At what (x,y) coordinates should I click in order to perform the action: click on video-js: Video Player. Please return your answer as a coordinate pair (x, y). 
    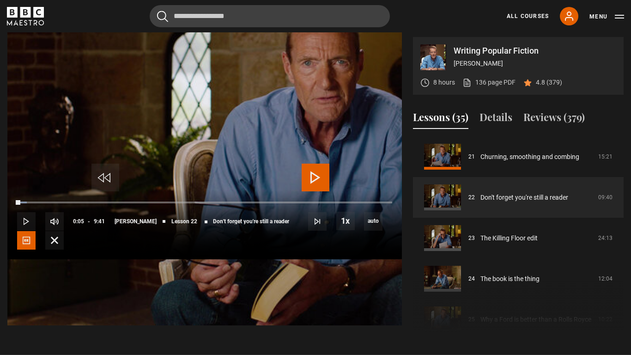
    Looking at the image, I should click on (205, 148).